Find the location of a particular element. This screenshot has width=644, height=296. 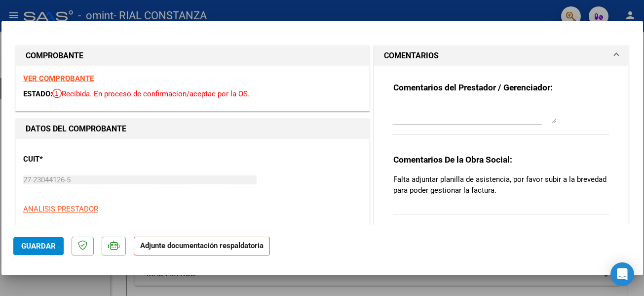

span: Recibida. En proceso de confirmacion/aceptac por la OS. is located at coordinates (151, 94).